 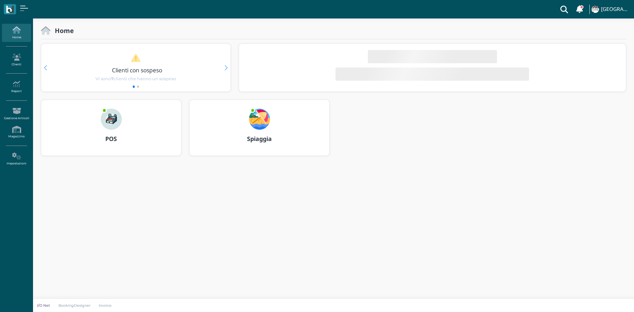 What do you see at coordinates (112, 79) in the screenshot?
I see `b: 7` at bounding box center [112, 79].